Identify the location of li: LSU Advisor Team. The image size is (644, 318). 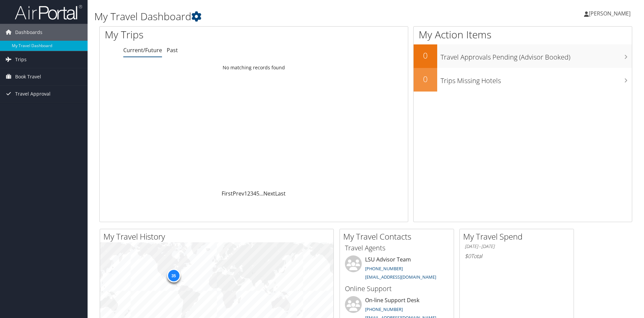
(396, 269).